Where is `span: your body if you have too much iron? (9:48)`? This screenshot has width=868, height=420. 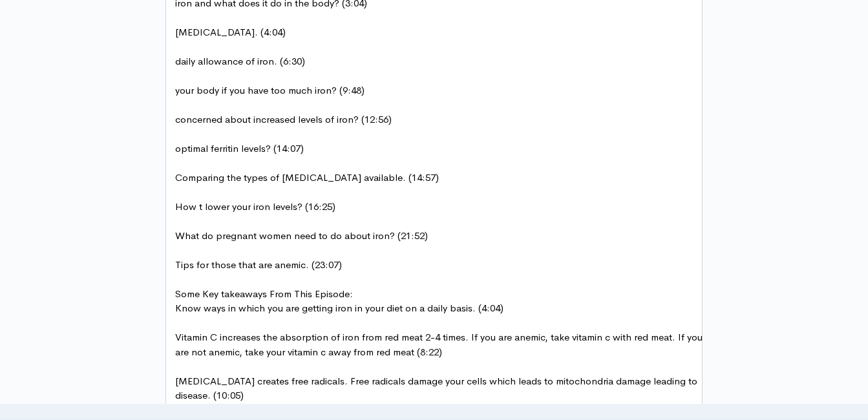 span: your body if you have too much iron? (9:48) is located at coordinates (270, 90).